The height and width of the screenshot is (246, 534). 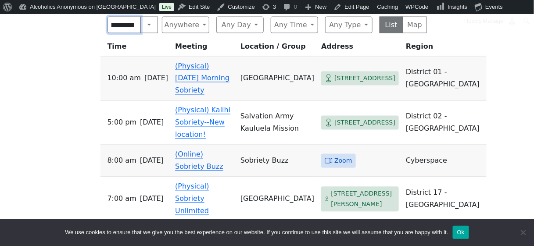 I want to click on a: (Physical) Kalihi Sobriety--New location!, so click(x=203, y=122).